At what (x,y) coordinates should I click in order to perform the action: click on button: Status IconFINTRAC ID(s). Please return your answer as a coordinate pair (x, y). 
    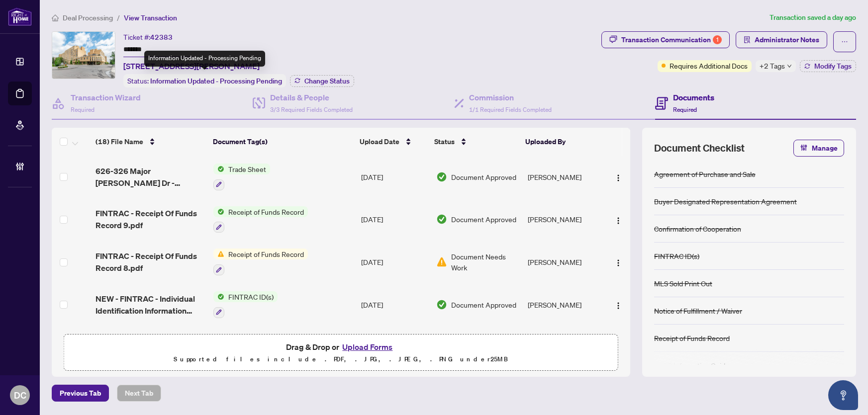
    Looking at the image, I should click on (245, 304).